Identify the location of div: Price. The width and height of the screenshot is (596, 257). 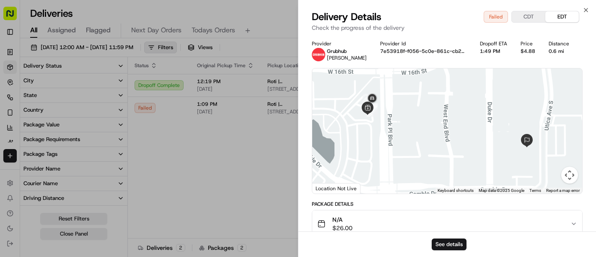
(528, 44).